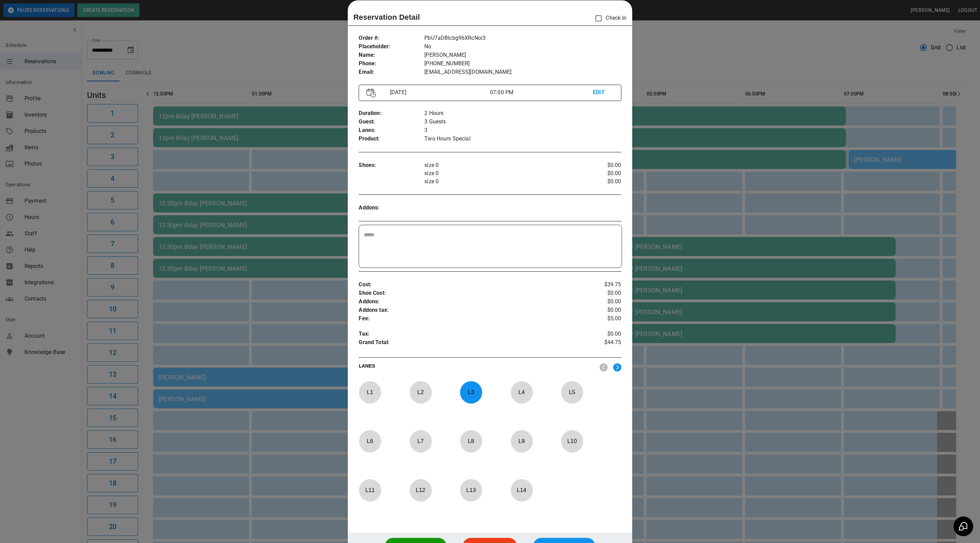 Image resolution: width=980 pixels, height=543 pixels. Describe the element at coordinates (523, 113) in the screenshot. I see `p: 2 Hours` at that location.